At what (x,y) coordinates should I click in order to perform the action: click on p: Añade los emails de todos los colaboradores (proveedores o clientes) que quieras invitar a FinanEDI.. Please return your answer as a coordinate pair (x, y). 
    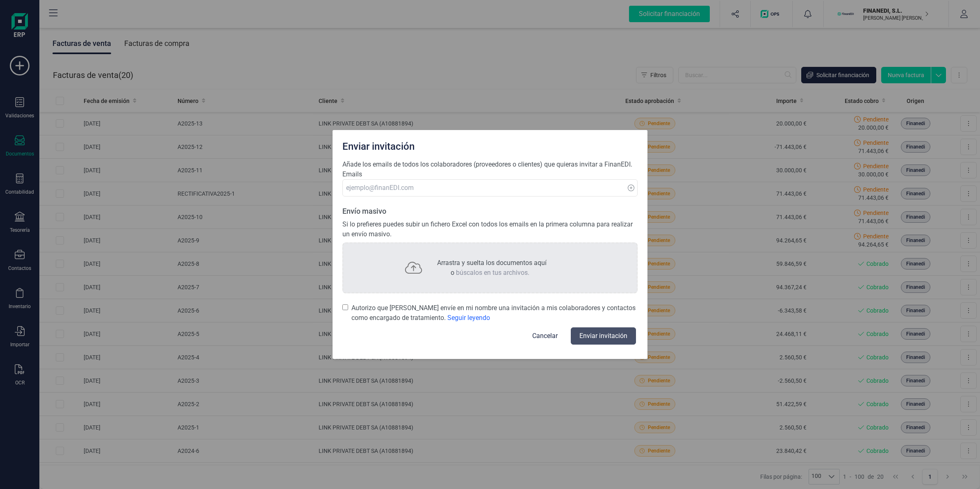
    Looking at the image, I should click on (490, 164).